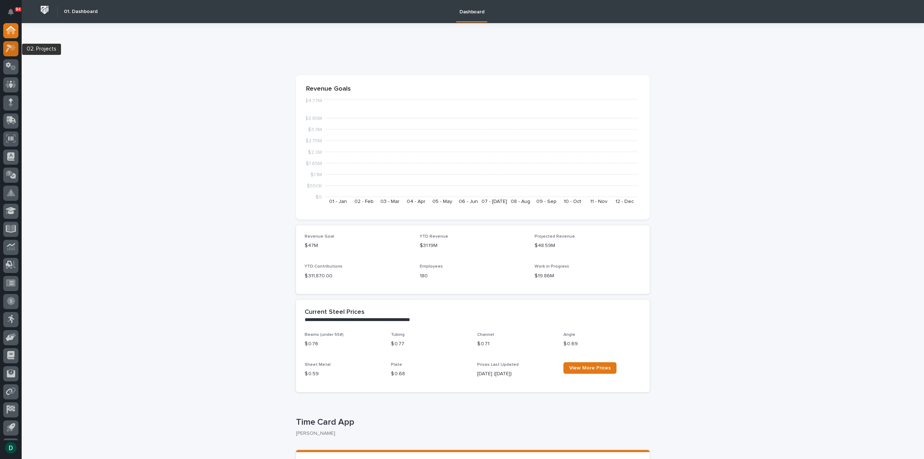 The image size is (924, 459). What do you see at coordinates (314, 186) in the screenshot?
I see `tspan: $550K` at bounding box center [314, 186].